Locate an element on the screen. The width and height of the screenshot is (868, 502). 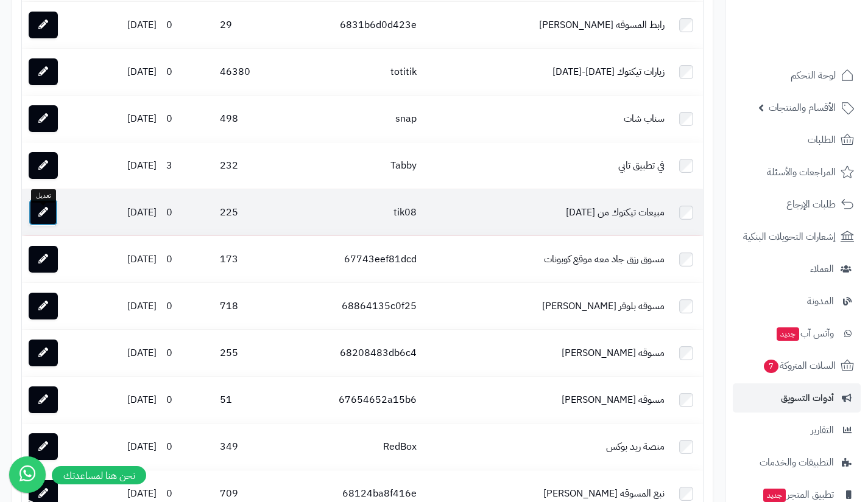
td: 51 is located at coordinates (243, 400).